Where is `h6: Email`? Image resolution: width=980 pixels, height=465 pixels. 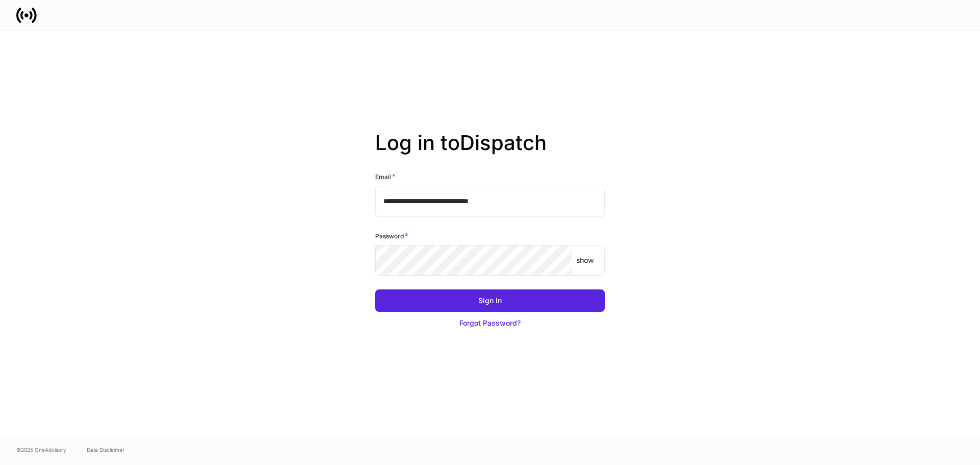
h6: Email is located at coordinates (385, 176).